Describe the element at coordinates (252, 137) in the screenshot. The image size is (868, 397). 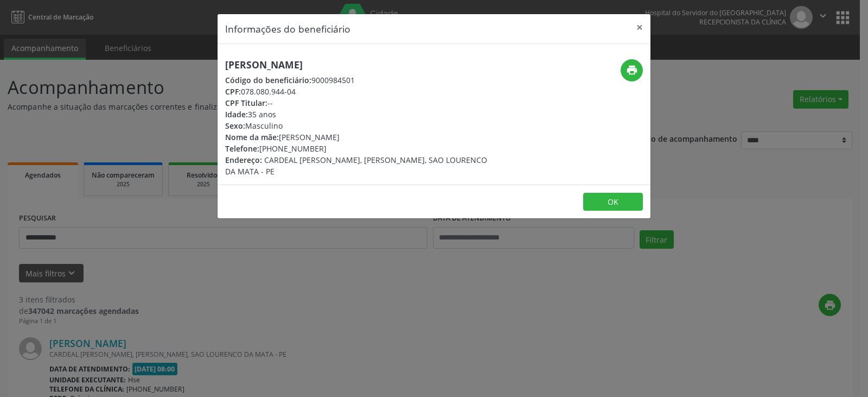
I see `span: Nome da mãe:` at that location.